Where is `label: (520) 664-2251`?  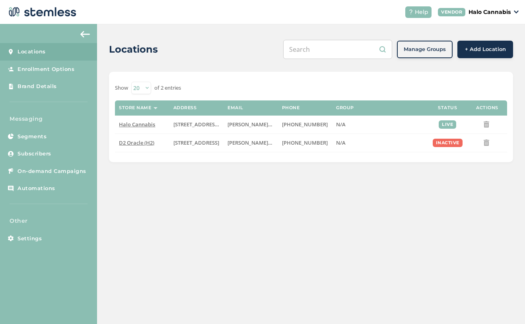
label: (520) 664-2251 is located at coordinates (305, 124).